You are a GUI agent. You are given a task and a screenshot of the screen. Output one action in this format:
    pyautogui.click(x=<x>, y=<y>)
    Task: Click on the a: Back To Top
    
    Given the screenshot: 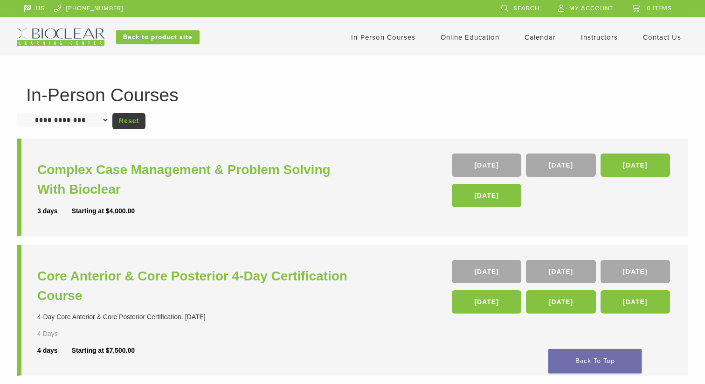 What is the action you would take?
    pyautogui.click(x=595, y=361)
    